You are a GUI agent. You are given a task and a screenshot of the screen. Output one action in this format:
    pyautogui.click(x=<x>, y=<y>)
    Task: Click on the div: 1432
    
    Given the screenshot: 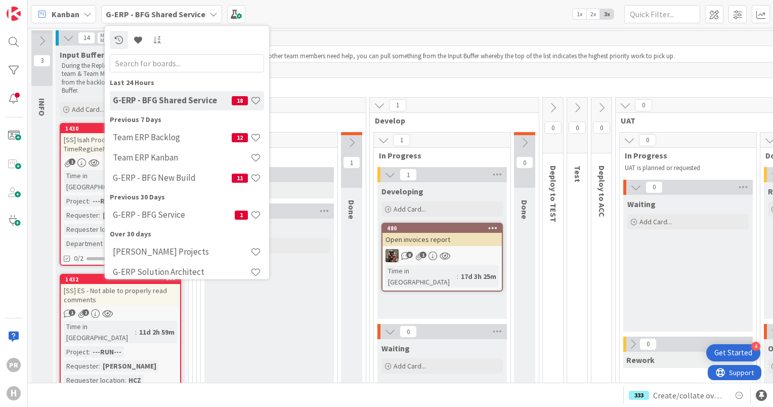 What is the action you would take?
    pyautogui.click(x=122, y=279)
    